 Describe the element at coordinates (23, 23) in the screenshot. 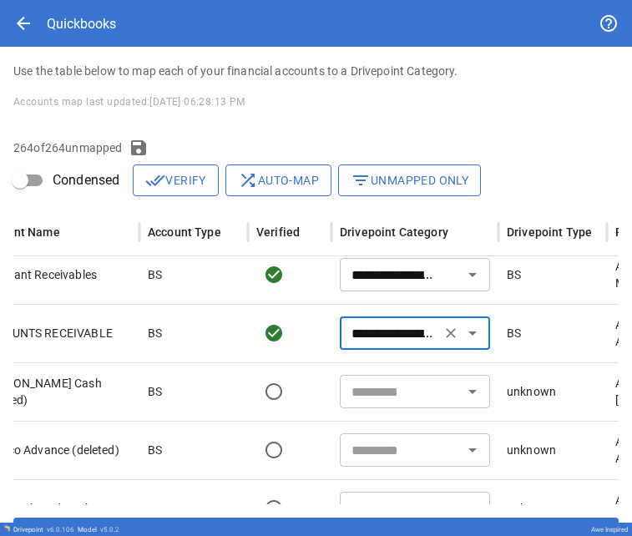

I see `span: arrow_back` at that location.